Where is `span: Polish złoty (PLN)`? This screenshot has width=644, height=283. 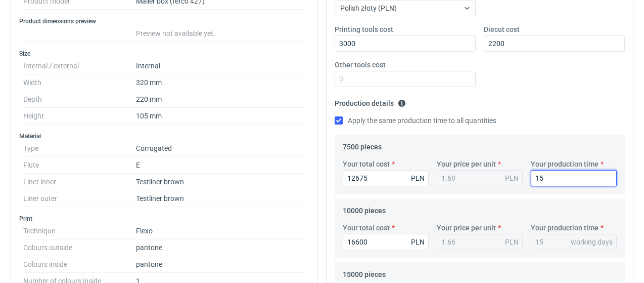
span: Polish złoty (PLN) is located at coordinates (368, 8).